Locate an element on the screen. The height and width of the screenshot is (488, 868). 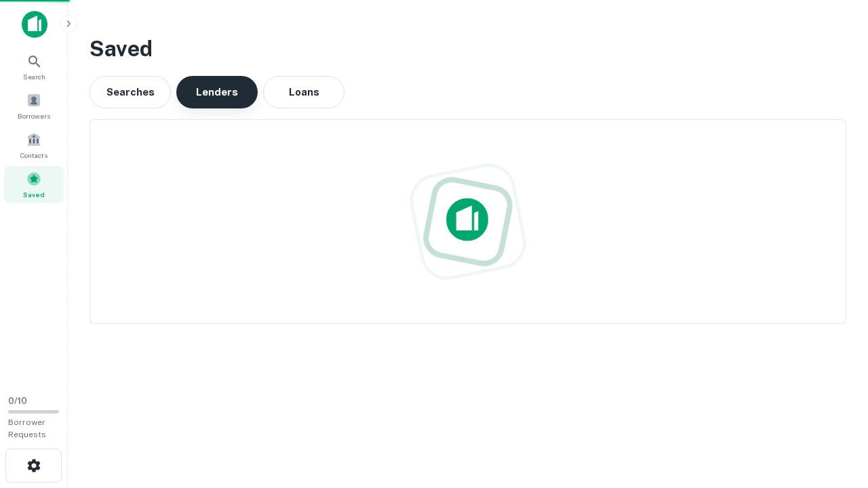
span: 0 / 10 is located at coordinates (18, 400).